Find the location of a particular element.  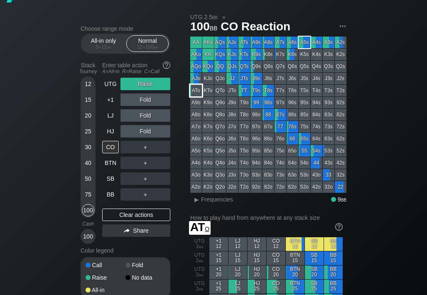

div: A2s is located at coordinates (341, 42).